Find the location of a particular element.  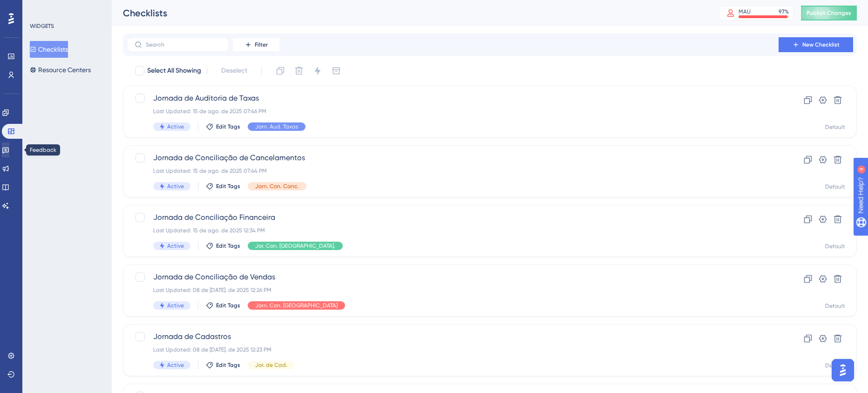

div: Last Updated: 15 de ago. de 2025 12:34 PM is located at coordinates (453, 231).